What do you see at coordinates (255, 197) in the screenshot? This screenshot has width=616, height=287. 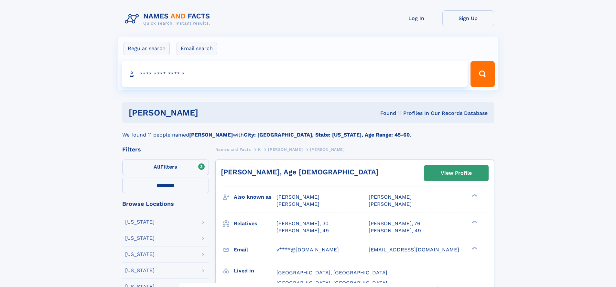 I see `h3: Also known as` at bounding box center [255, 197].